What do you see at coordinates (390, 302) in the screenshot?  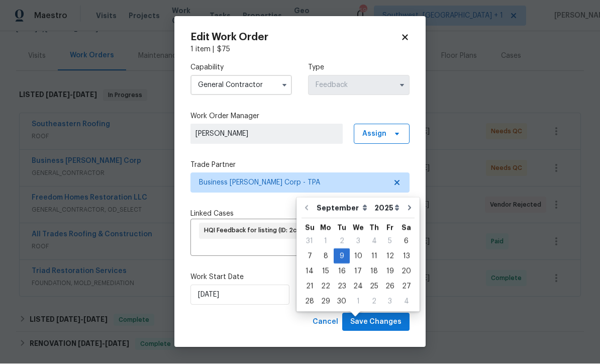 I see `div: Fri Oct 03 2025` at bounding box center [390, 302].